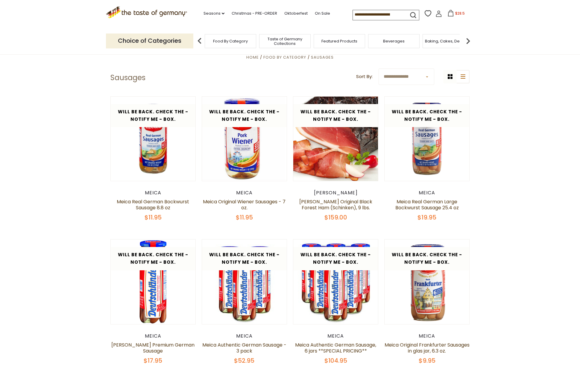 The width and height of the screenshot is (580, 392). What do you see at coordinates (394, 41) in the screenshot?
I see `span: Beverages` at bounding box center [394, 41].